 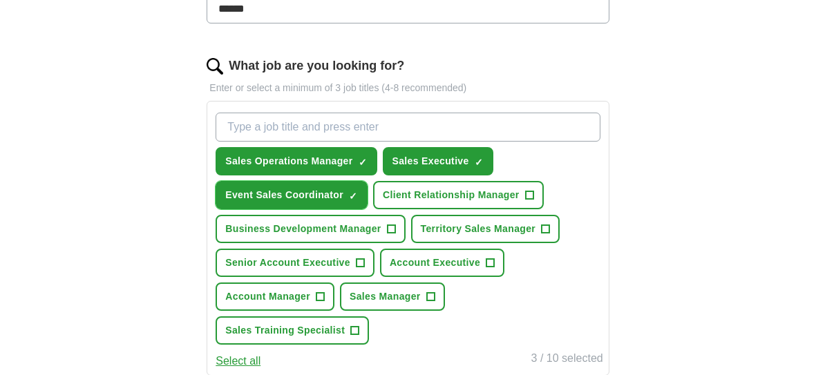 What do you see at coordinates (292, 195) in the screenshot?
I see `button: Event Sales Coordinator✓` at bounding box center [292, 195].